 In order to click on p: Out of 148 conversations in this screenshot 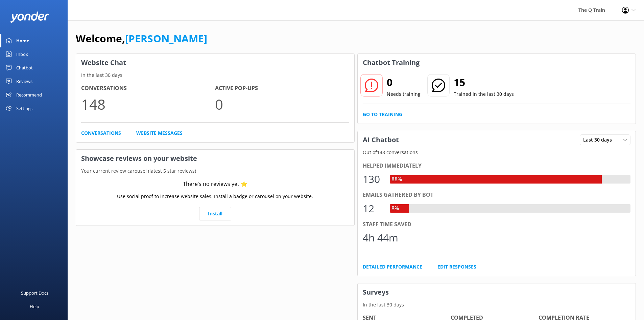, I will do `click(497, 153)`.